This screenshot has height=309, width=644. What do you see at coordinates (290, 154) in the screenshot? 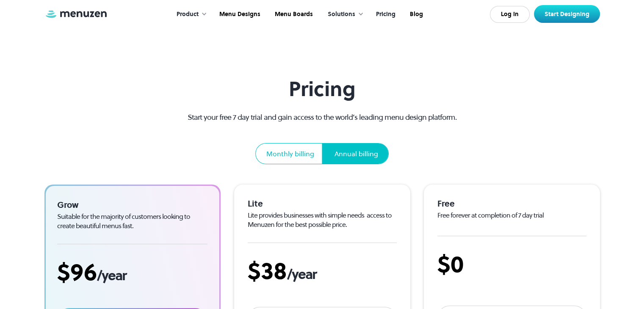
I see `div: Monthly billing` at bounding box center [290, 154].